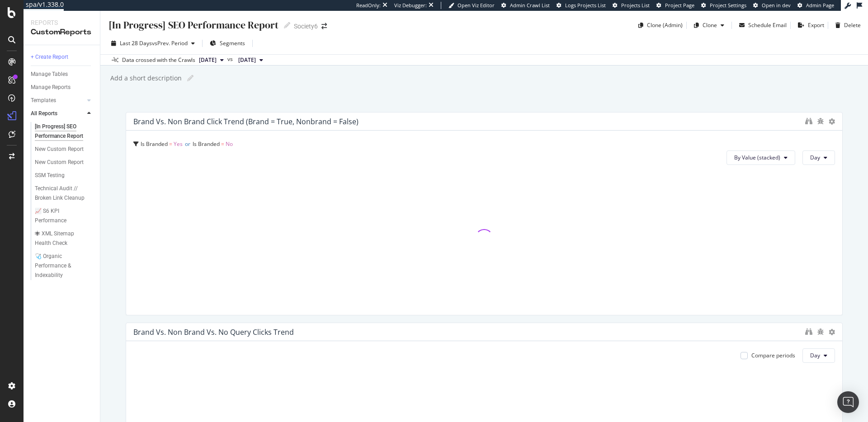  What do you see at coordinates (846, 25) in the screenshot?
I see `button: Delete` at bounding box center [846, 25].